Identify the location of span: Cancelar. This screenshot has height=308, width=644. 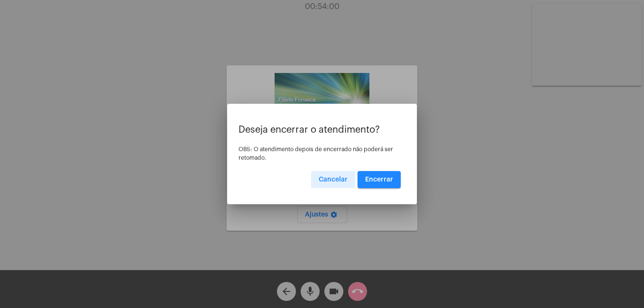
(333, 180).